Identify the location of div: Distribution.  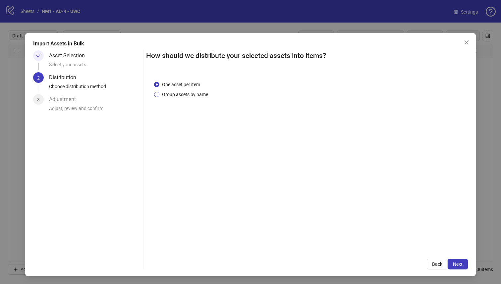
(65, 78).